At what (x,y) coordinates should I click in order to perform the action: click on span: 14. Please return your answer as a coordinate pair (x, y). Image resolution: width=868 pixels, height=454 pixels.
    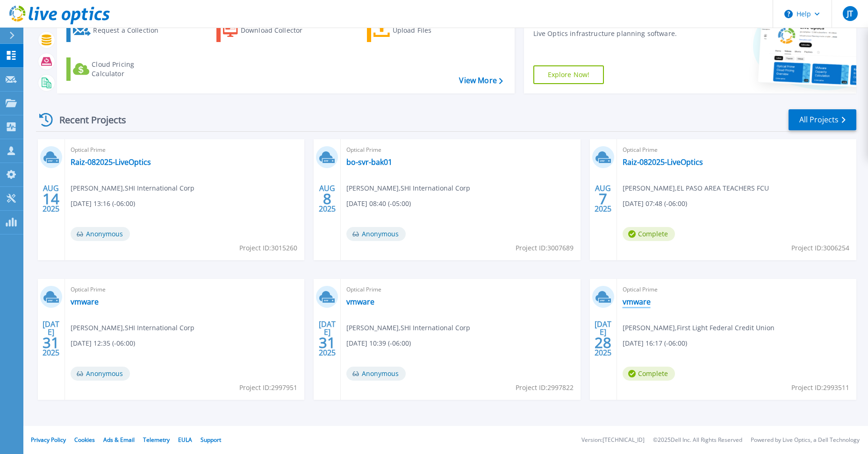
    Looking at the image, I should click on (51, 198).